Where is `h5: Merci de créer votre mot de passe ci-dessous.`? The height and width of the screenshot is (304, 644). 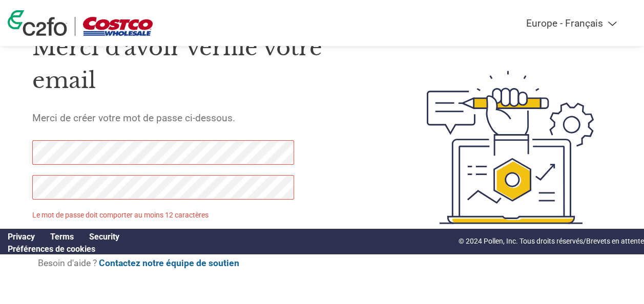 h5: Merci de créer votre mot de passe ci-dessous. is located at coordinates (206, 118).